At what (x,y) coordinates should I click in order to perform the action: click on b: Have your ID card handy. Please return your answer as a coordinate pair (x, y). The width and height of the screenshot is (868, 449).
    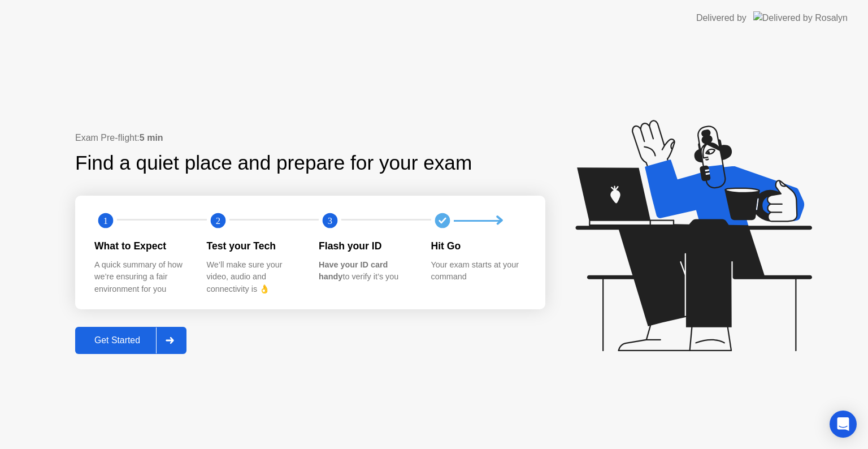
    Looking at the image, I should click on (353, 271).